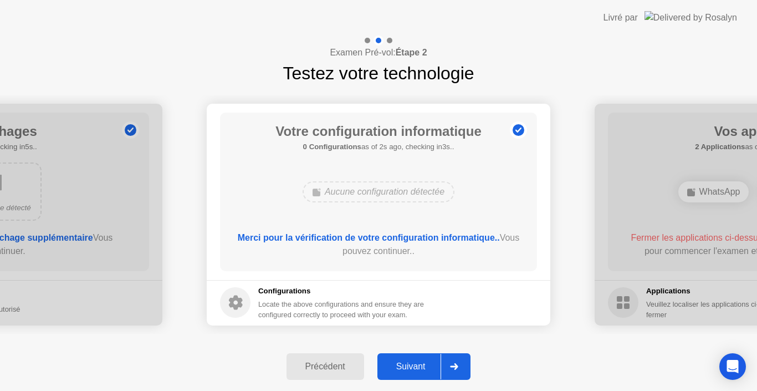 The height and width of the screenshot is (391, 757). I want to click on button: Suivant, so click(424, 366).